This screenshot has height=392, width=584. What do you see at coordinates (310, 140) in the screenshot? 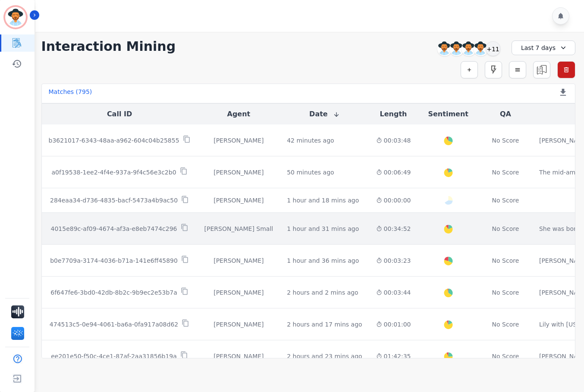
I see `div: 42 minutes ago` at bounding box center [310, 140].